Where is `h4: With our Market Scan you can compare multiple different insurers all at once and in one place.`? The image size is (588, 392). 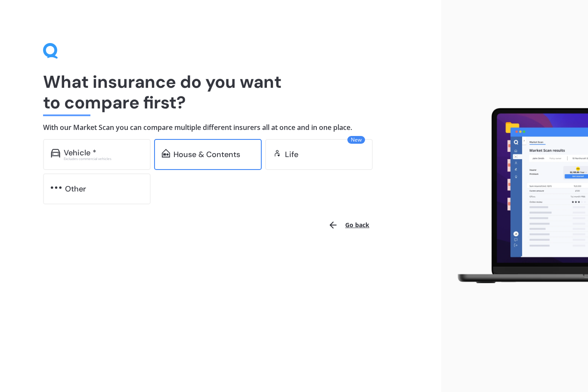 h4: With our Market Scan you can compare multiple different insurers all at once and in one place. is located at coordinates (220, 128).